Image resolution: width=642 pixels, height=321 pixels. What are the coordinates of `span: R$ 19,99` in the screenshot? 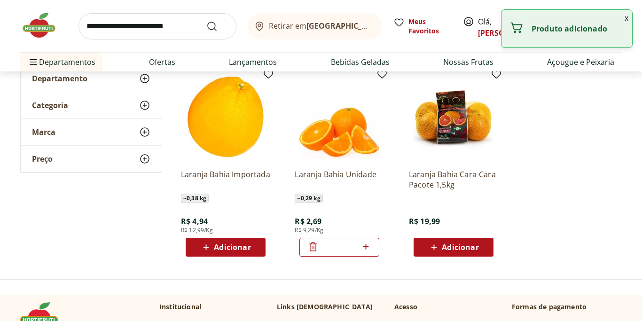 It's located at (425, 221).